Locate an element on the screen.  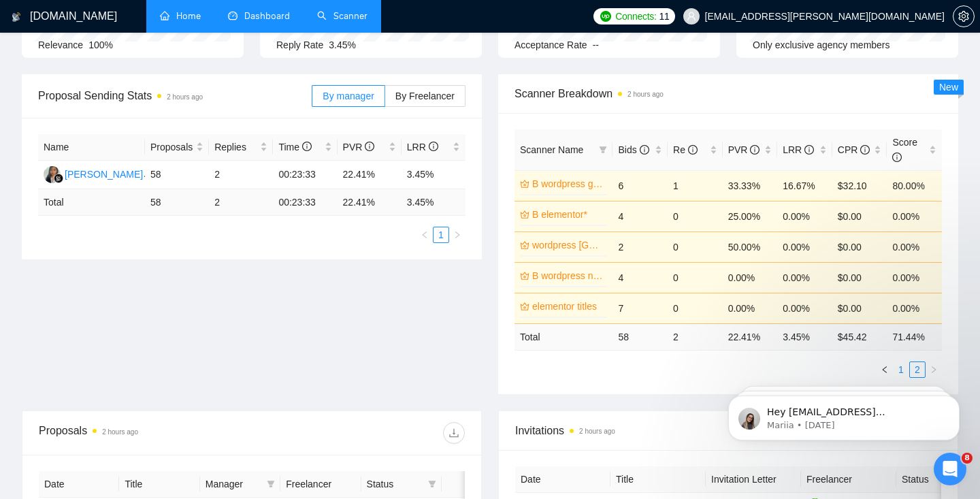
a: homeHome is located at coordinates (180, 16).